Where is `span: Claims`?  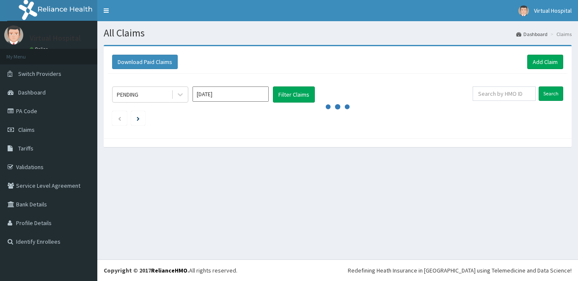 span: Claims is located at coordinates (26, 130).